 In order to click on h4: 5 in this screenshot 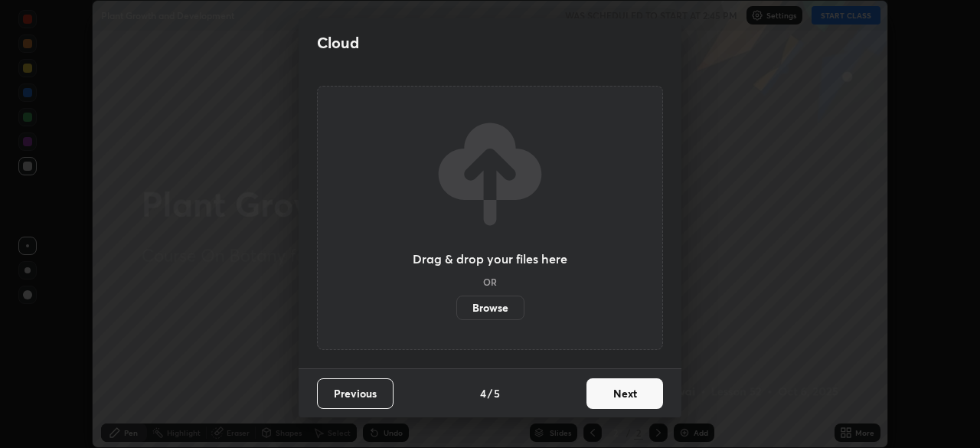, I will do `click(497, 393)`.